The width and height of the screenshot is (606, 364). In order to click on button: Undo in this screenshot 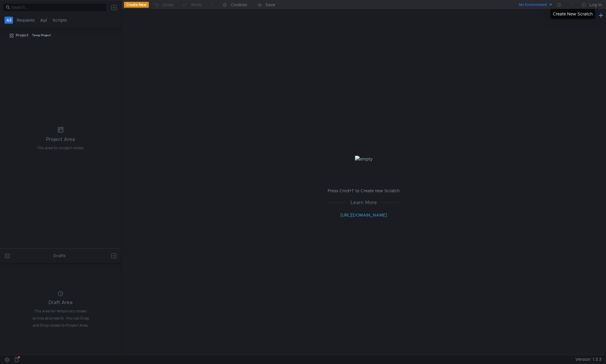, I will do `click(164, 5)`.